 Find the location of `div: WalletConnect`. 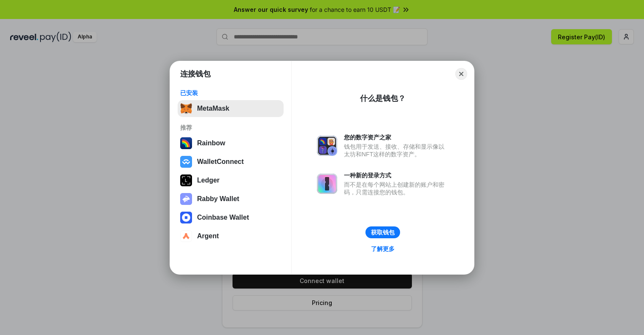

div: WalletConnect is located at coordinates (220, 162).